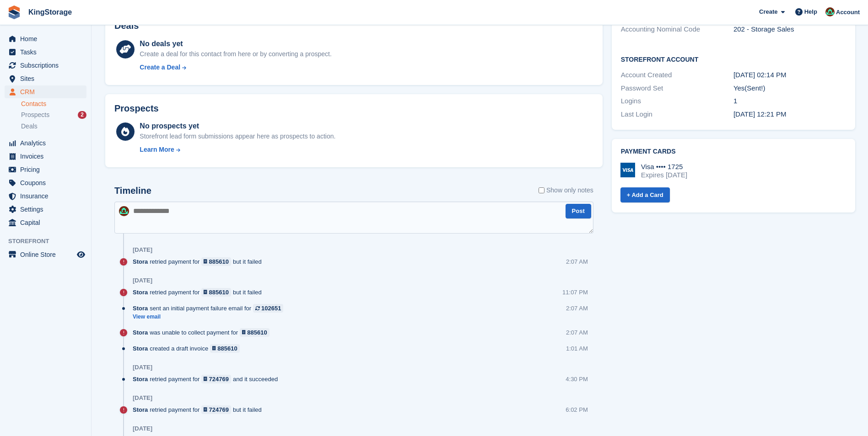 The width and height of the screenshot is (868, 436). I want to click on div: 2, so click(82, 115).